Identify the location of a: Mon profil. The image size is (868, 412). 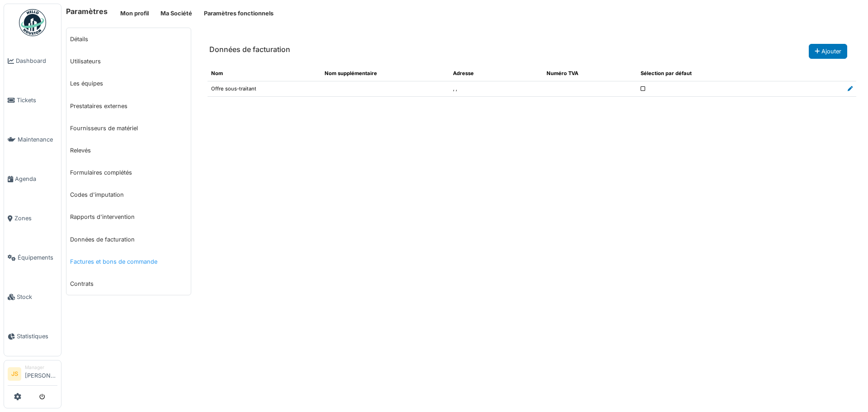
(135, 13).